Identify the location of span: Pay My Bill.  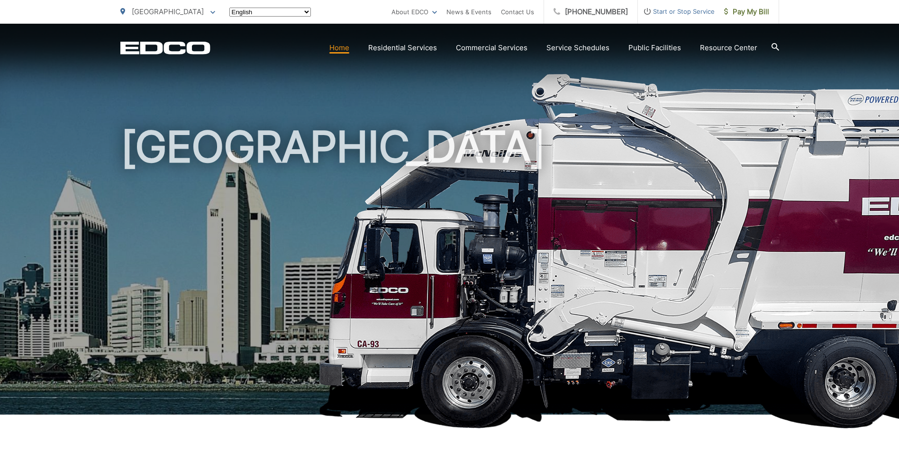
(746, 12).